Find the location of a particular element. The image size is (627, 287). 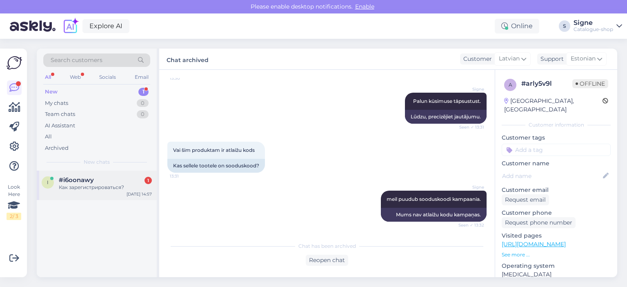

div: Catalogue-shop is located at coordinates (593, 29).